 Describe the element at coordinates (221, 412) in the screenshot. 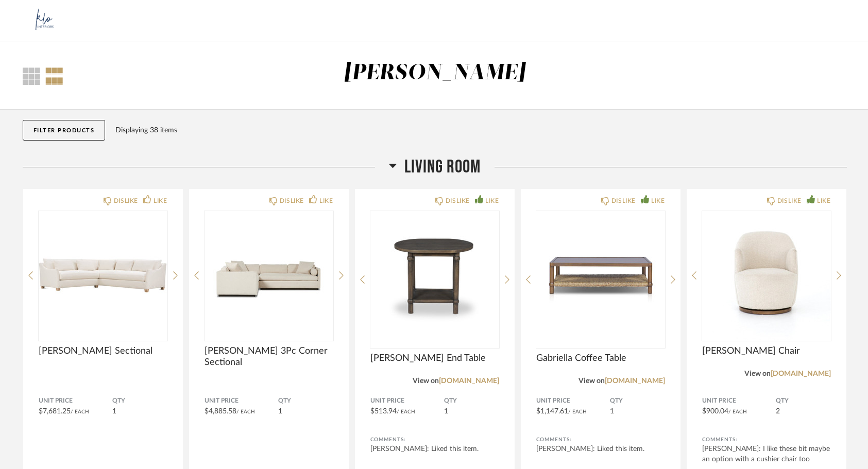

I see `span: $4,885.58` at that location.